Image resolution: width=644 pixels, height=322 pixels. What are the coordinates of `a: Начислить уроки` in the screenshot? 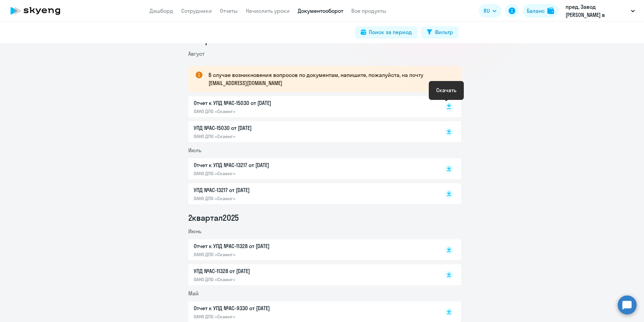 It's located at (268, 11).